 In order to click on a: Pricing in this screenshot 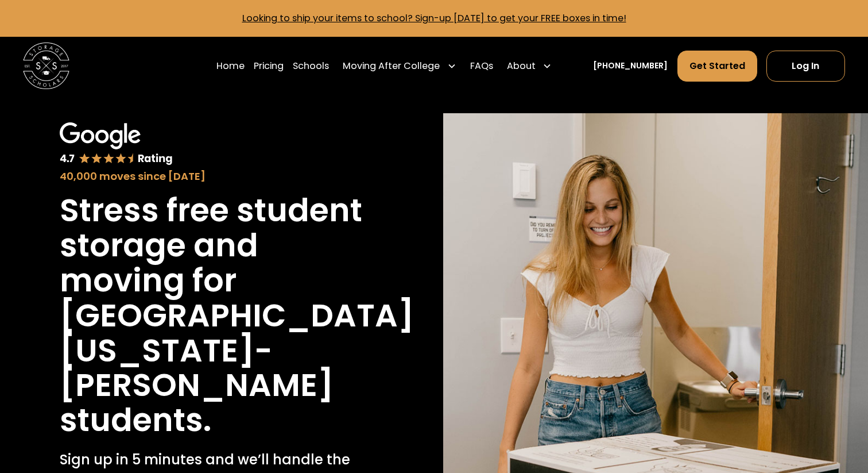, I will do `click(269, 66)`.